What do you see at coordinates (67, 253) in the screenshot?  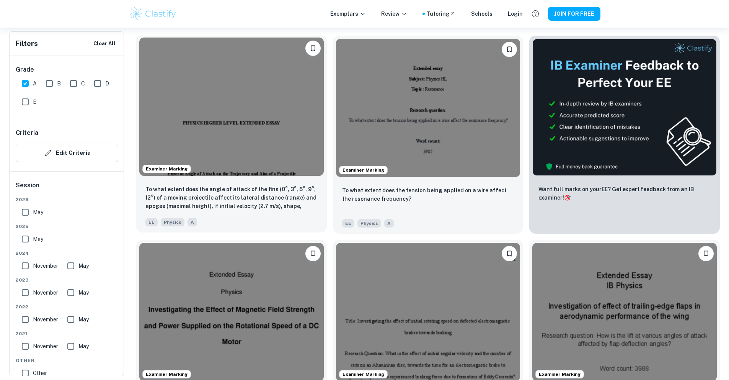 I see `span: 2024` at bounding box center [67, 253].